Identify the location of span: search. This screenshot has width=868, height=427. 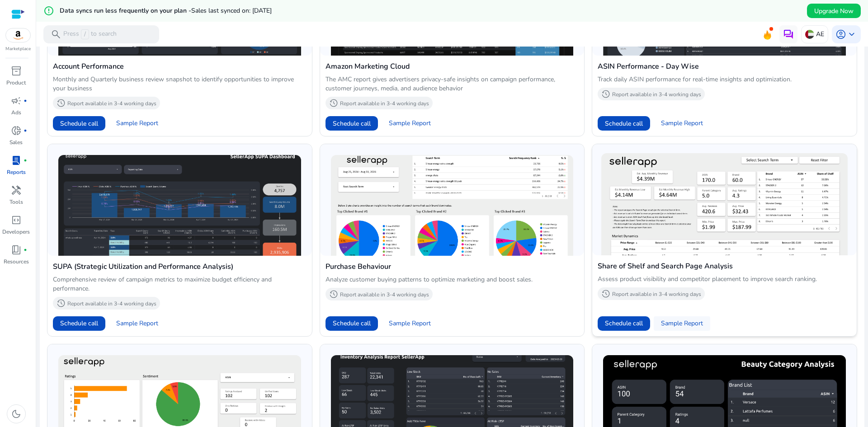
(56, 35).